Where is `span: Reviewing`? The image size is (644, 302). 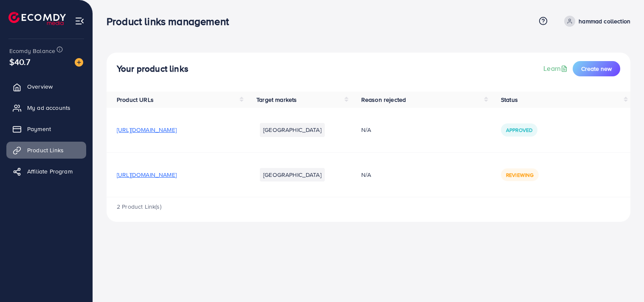 span: Reviewing is located at coordinates (519, 175).